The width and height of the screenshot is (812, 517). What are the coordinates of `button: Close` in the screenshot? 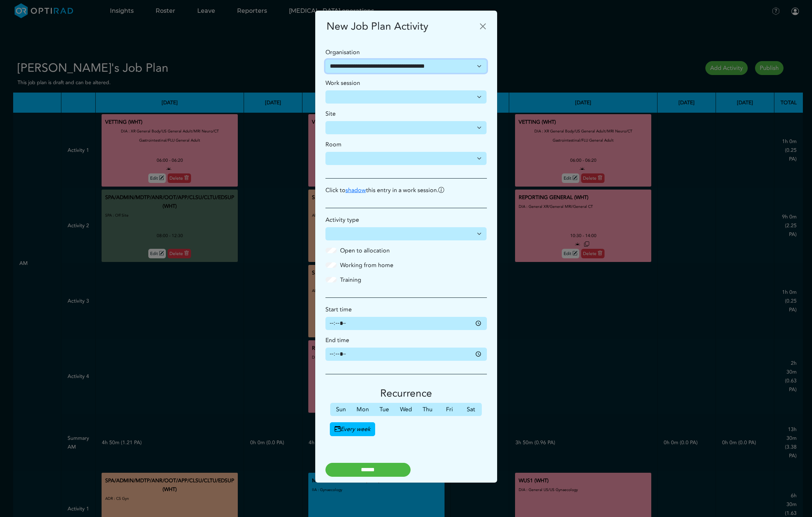 It's located at (483, 26).